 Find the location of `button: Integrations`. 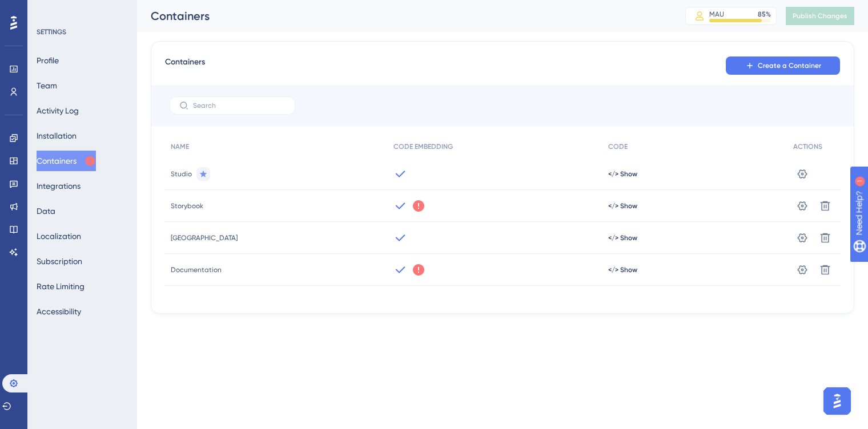

button: Integrations is located at coordinates (58, 186).